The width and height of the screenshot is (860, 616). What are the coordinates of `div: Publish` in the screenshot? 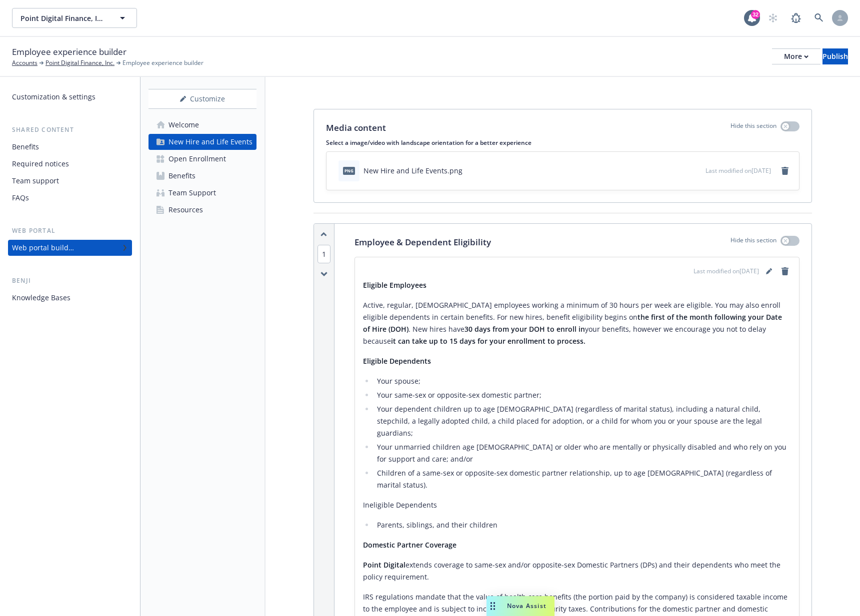 It's located at (835, 56).